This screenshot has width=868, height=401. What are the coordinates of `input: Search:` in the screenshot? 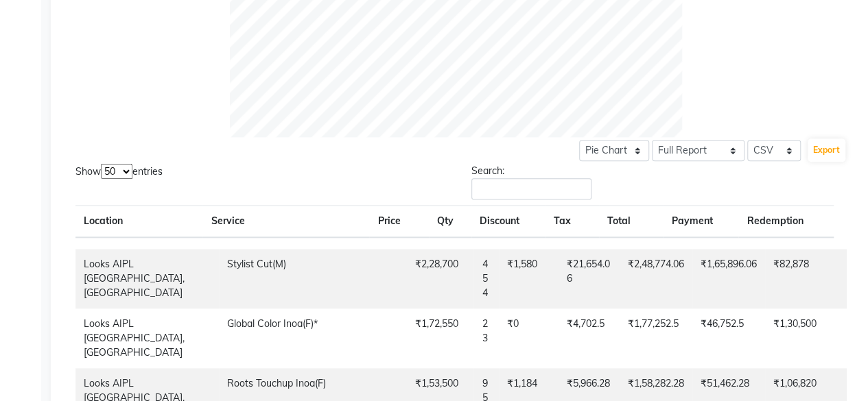 It's located at (531, 188).